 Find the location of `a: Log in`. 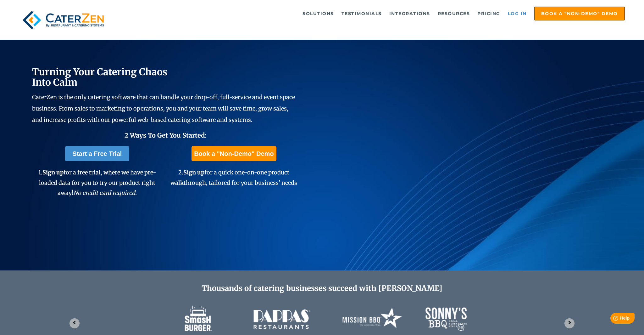

a: Log in is located at coordinates (517, 14).